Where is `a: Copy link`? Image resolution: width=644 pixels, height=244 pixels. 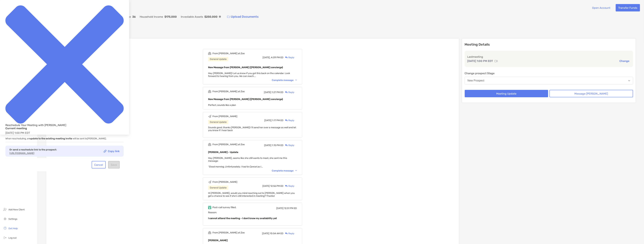
a: Copy link is located at coordinates (112, 151).